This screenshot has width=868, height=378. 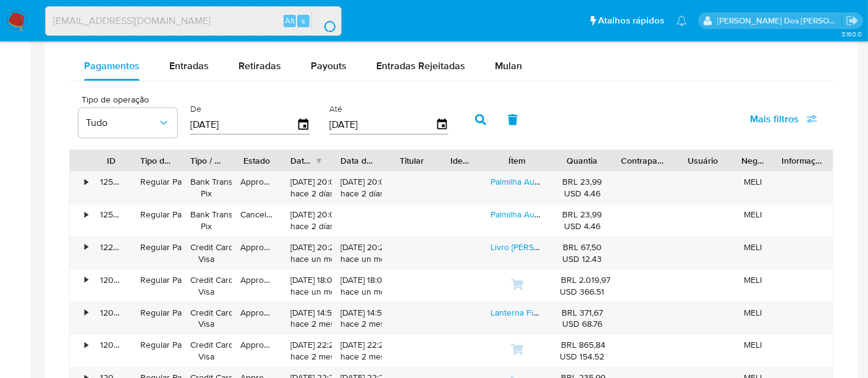 I want to click on p: renato.lopes@mercadopago.com.br, so click(x=780, y=21).